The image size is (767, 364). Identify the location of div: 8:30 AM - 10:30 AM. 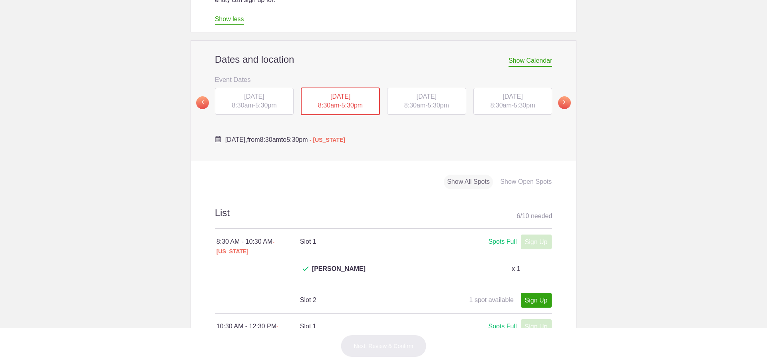
(258, 247).